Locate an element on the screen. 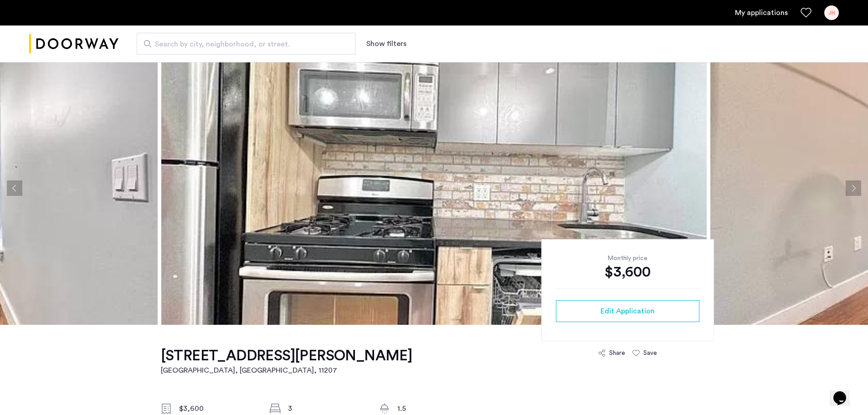 Image resolution: width=868 pixels, height=415 pixels. span: Edit Application is located at coordinates (628, 311).